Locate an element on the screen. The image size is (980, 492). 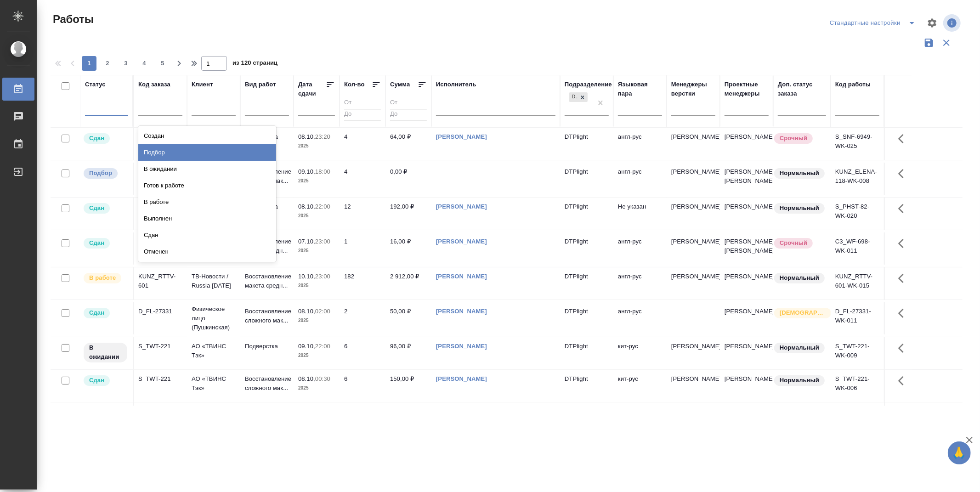
td: 0,00 ₽ is located at coordinates (408, 179).